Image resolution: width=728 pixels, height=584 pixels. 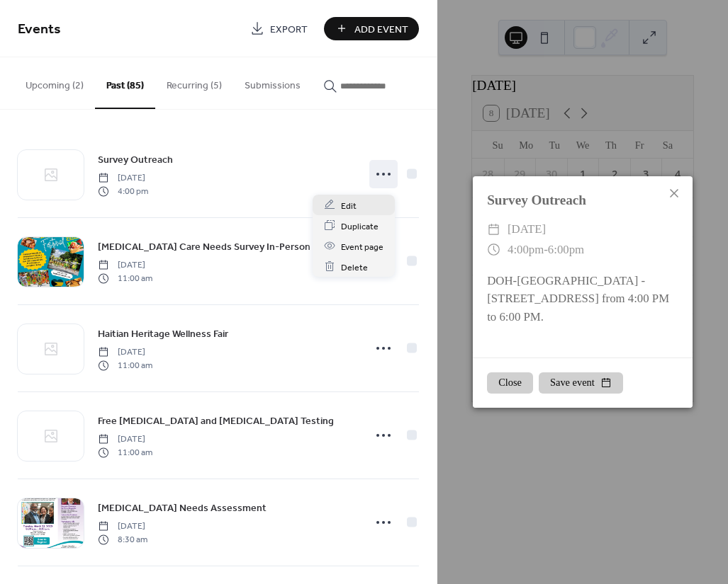 I want to click on span: Survey Outreach, so click(x=135, y=160).